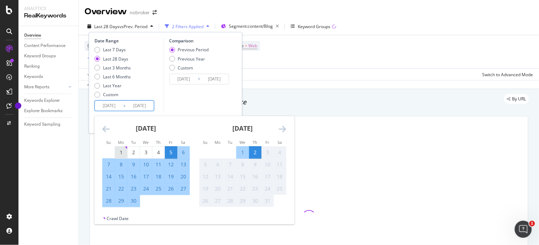 The image size is (539, 245). What do you see at coordinates (268, 188) in the screenshot?
I see `div: 24` at bounding box center [268, 188].